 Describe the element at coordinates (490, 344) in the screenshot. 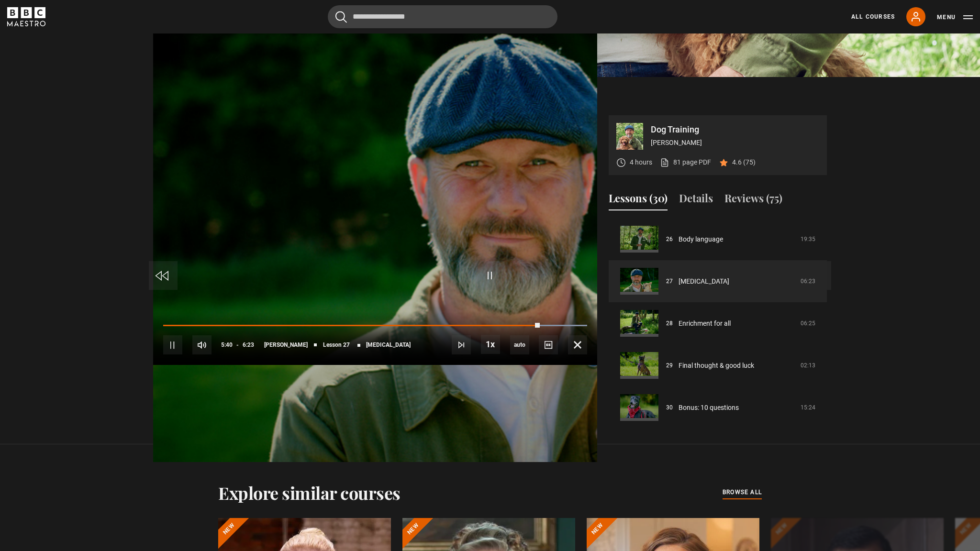

I see `button: Playback Rate` at that location.